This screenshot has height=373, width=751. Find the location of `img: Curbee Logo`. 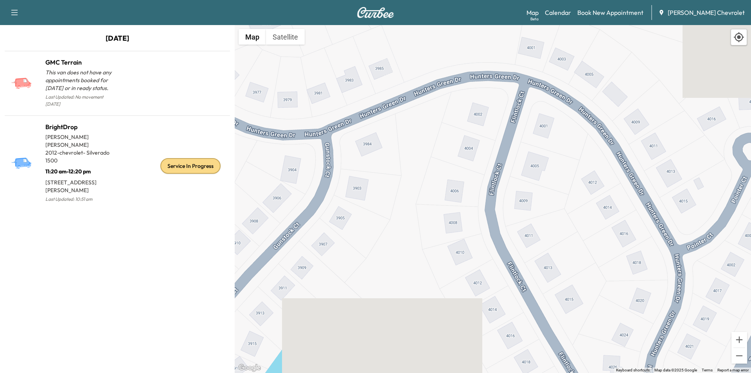

img: Curbee Logo is located at coordinates (375, 13).